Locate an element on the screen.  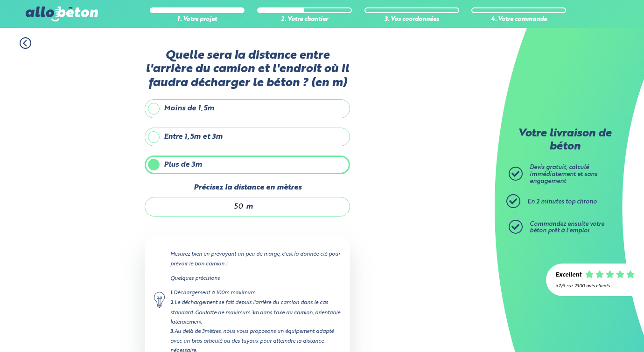
label: Entre 1,5m et 3m is located at coordinates (247, 137).